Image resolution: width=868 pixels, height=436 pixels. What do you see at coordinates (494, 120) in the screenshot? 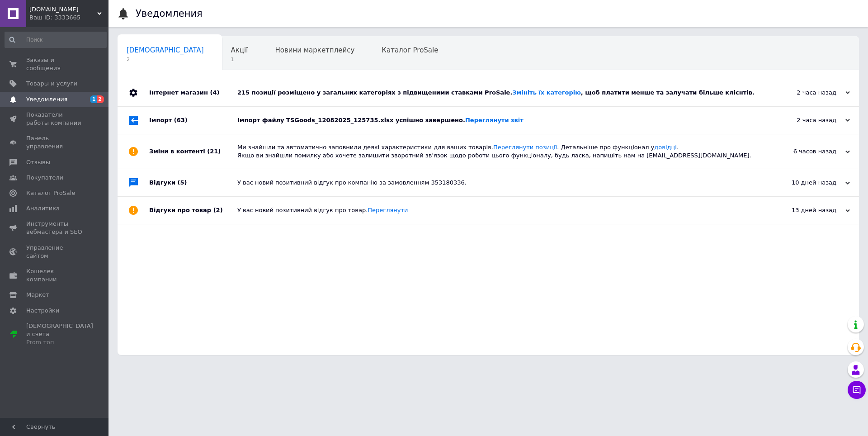
I see `a: Переглянути звіт` at bounding box center [494, 120].